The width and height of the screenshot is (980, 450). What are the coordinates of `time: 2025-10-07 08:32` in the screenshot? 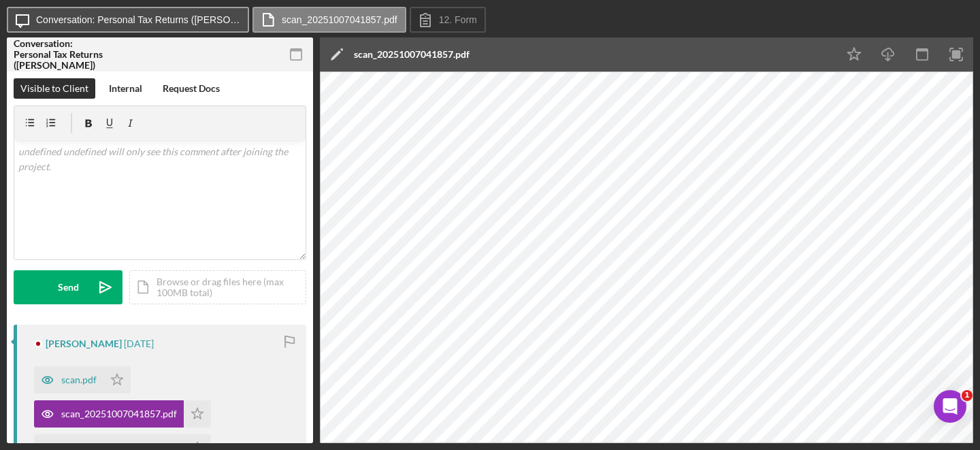 It's located at (139, 344).